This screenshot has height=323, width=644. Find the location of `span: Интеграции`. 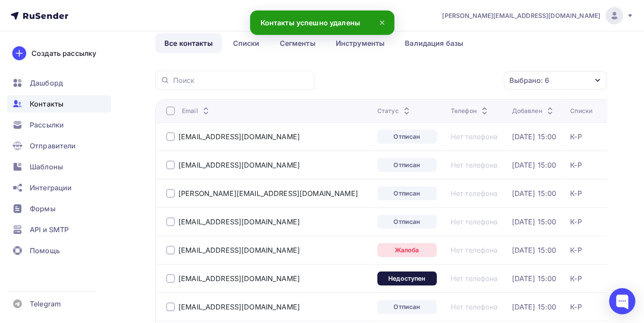

span: Интеграции is located at coordinates (50, 188).